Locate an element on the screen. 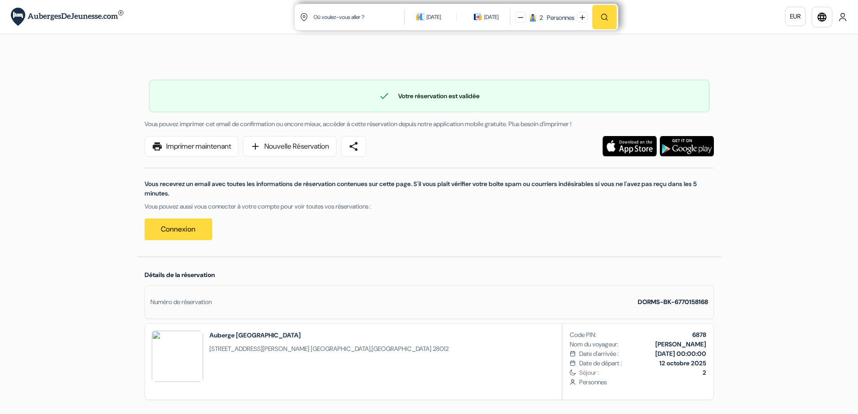 The image size is (858, 414). i: language is located at coordinates (822, 17).